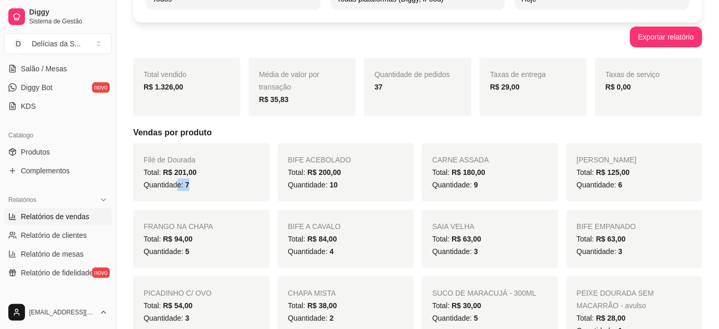 This screenshot has height=329, width=719. Describe the element at coordinates (58, 87) in the screenshot. I see `a: Diggy Botnovo` at that location.